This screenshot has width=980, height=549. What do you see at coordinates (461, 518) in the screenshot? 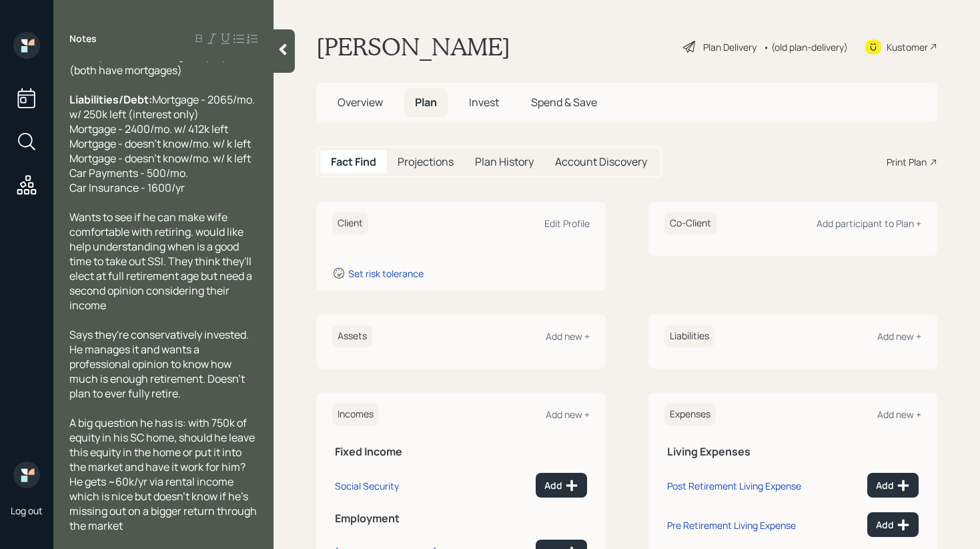
I see `h5: Employment` at bounding box center [461, 518].